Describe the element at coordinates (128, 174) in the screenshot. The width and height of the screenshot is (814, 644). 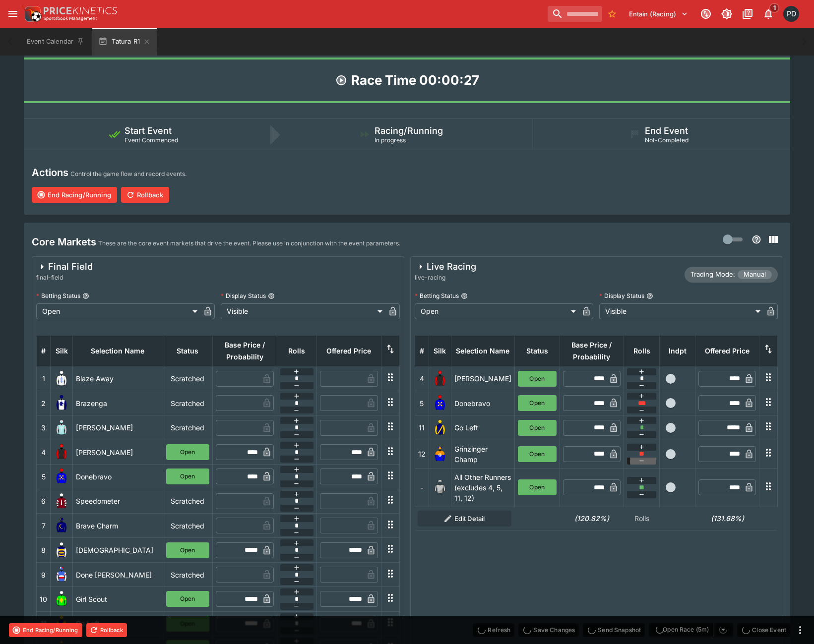
I see `p: Control the game flow and record events.` at that location.